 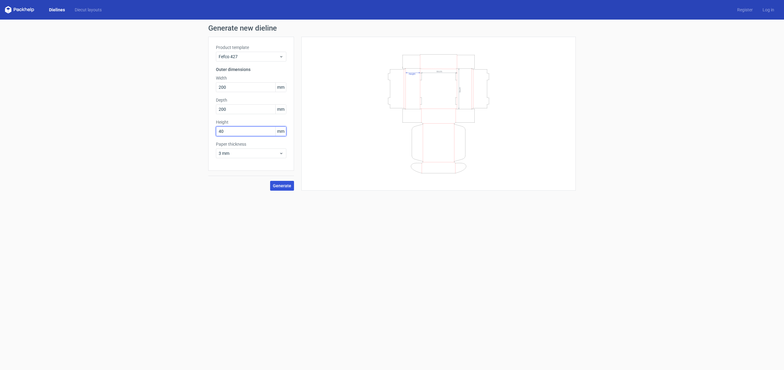 I want to click on h1: Generate new dieline, so click(x=392, y=28).